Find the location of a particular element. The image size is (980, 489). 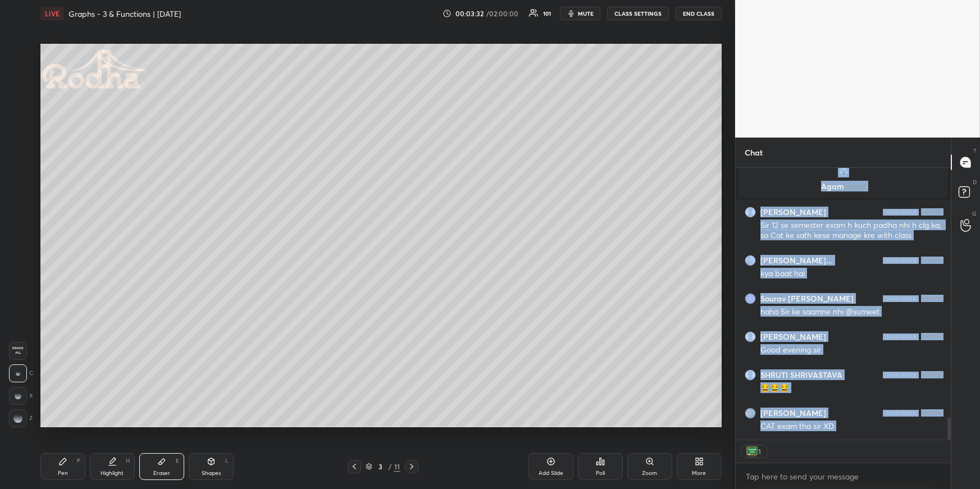

div: Good evening sir is located at coordinates (851, 350).